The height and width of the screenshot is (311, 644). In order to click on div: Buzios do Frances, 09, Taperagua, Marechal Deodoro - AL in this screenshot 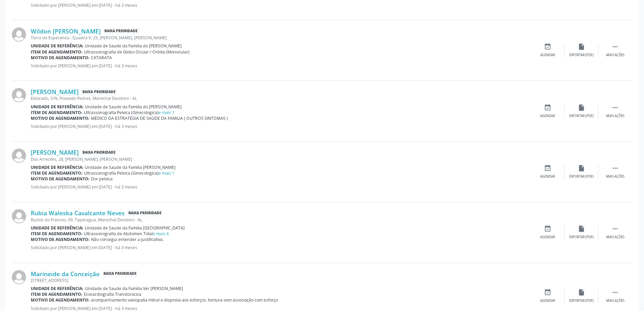, I will do `click(280, 220)`.